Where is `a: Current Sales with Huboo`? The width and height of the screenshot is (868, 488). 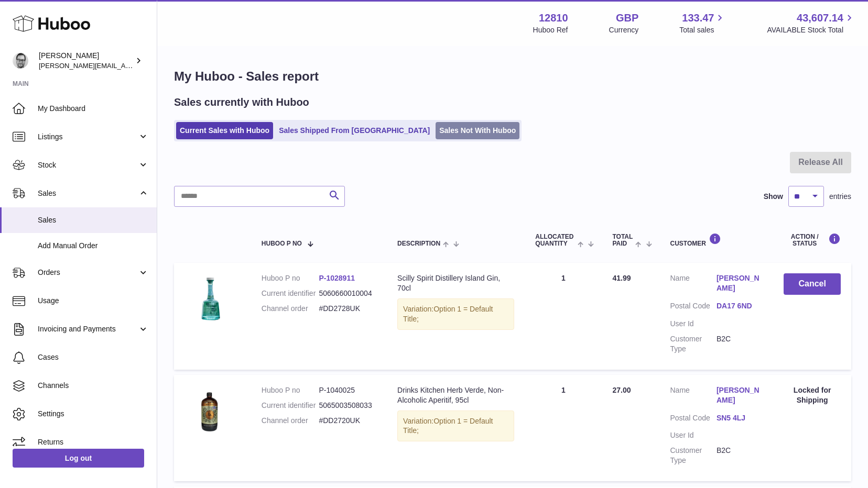
a: Current Sales with Huboo is located at coordinates (224, 130).